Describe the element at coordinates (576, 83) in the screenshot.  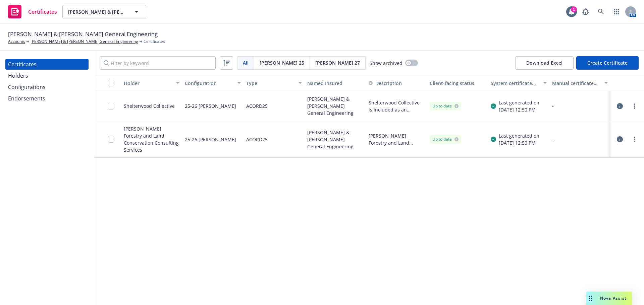
I see `div: Manual certificate last generated` at that location.